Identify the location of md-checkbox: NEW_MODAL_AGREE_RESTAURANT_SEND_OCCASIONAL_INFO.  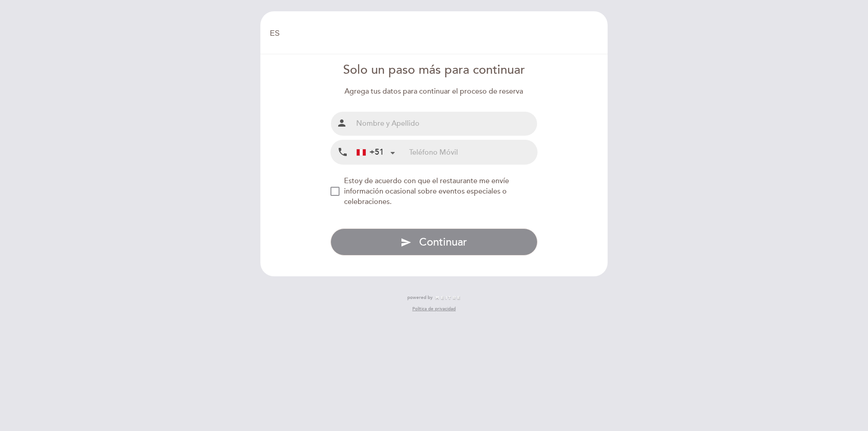
(434, 191).